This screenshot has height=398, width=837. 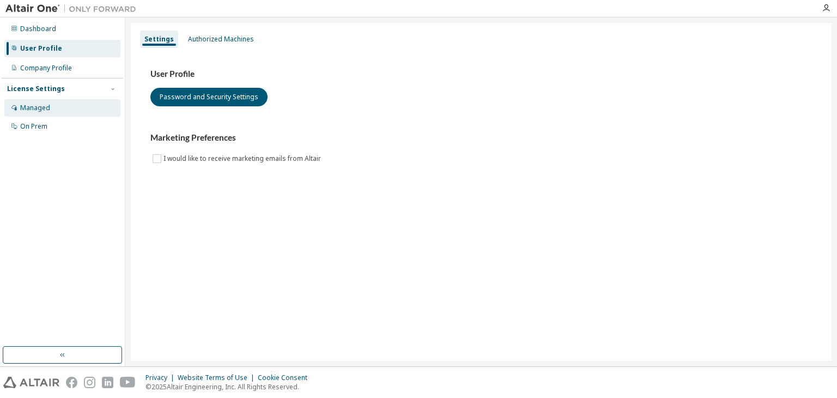 I want to click on h3: Marketing Preferences, so click(x=481, y=138).